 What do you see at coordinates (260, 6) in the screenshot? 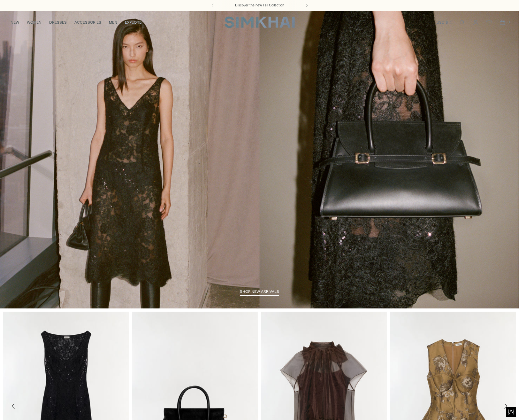
I see `h3: Discover the new Fall Collection` at bounding box center [260, 6].